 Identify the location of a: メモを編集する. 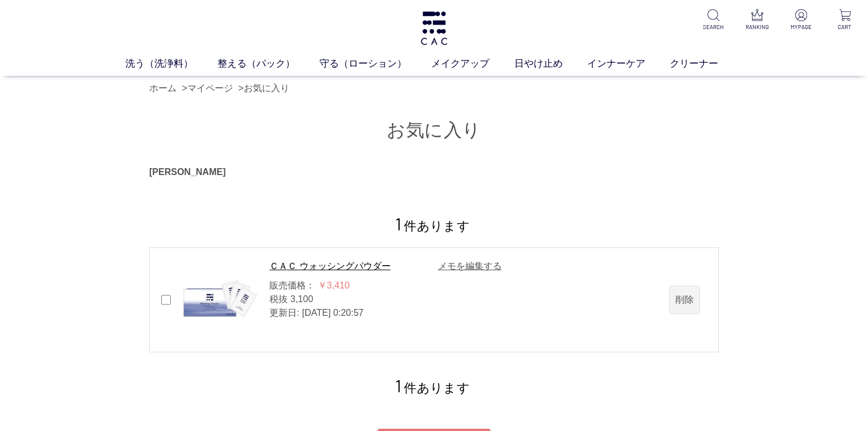
(470, 265).